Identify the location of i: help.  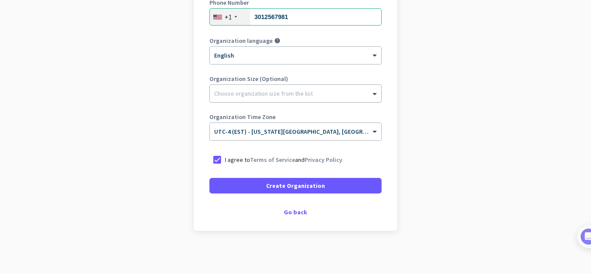
(277, 41).